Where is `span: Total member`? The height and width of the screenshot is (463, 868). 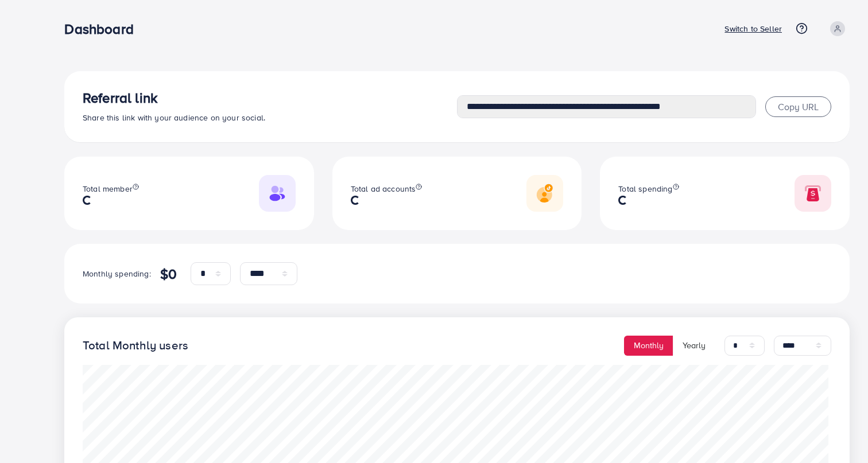 span: Total member is located at coordinates (108, 189).